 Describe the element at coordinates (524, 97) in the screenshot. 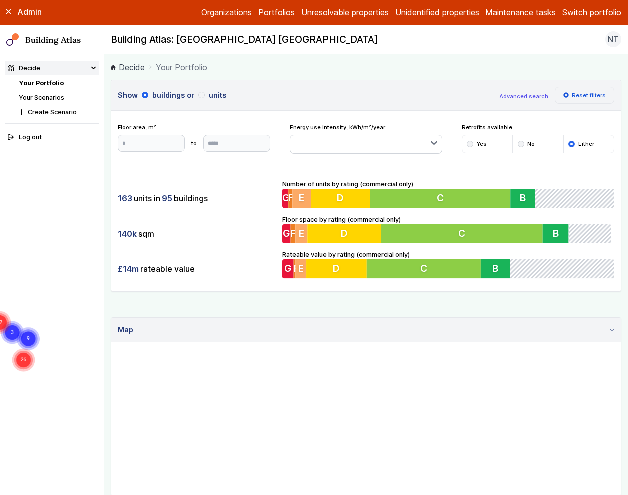

I see `button: Advanced search` at that location.